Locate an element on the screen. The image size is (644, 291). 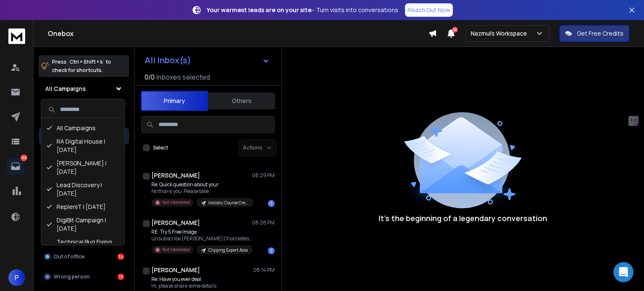
strong: Your warmest leads are on your site is located at coordinates (259, 10).